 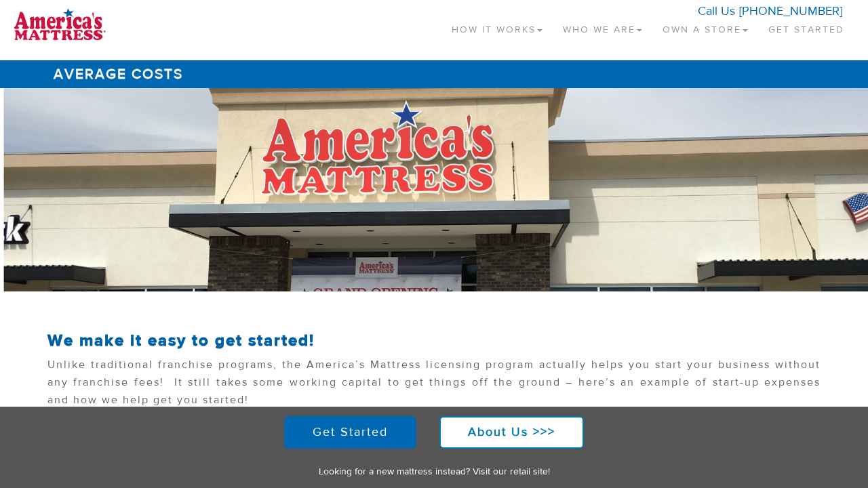 I want to click on h2: We make it easy to get started!, so click(x=434, y=341).